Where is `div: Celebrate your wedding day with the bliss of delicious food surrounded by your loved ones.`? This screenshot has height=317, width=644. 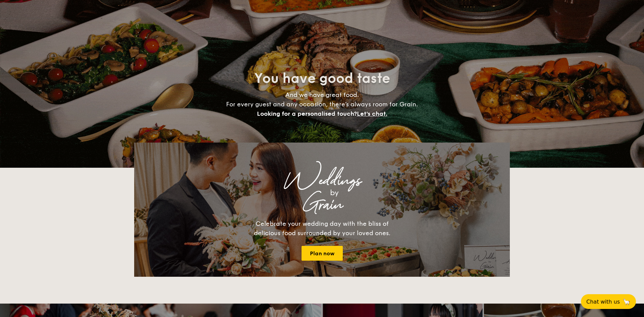 div: Celebrate your wedding day with the bliss of delicious food surrounded by your loved ones. is located at coordinates (322, 228).